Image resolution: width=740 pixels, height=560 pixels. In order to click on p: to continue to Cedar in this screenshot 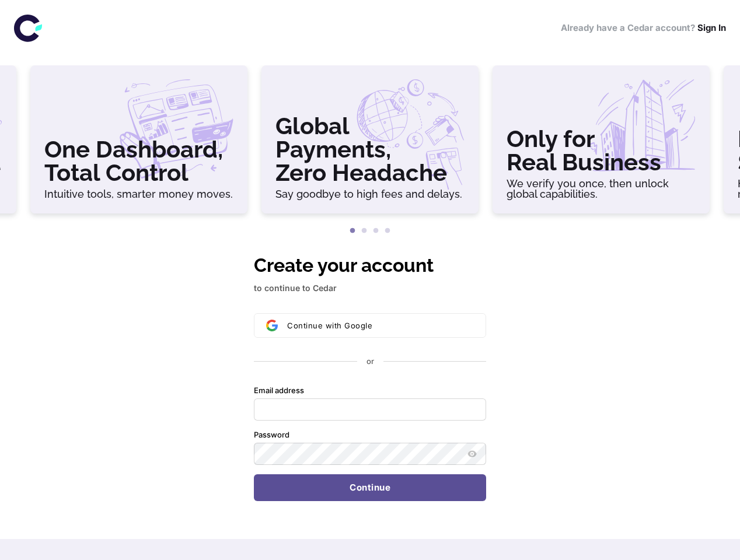, I will do `click(370, 289)`.